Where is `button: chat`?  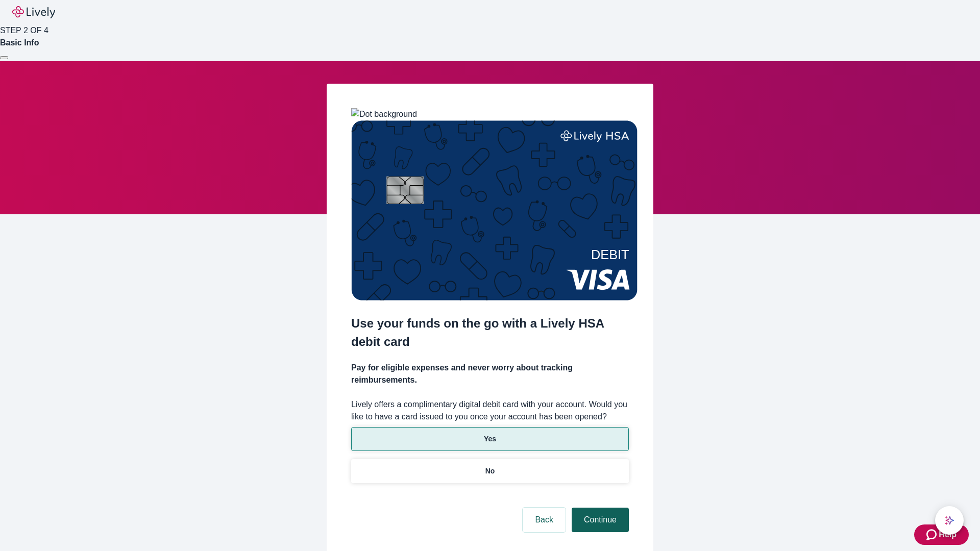
button: chat is located at coordinates (949, 520).